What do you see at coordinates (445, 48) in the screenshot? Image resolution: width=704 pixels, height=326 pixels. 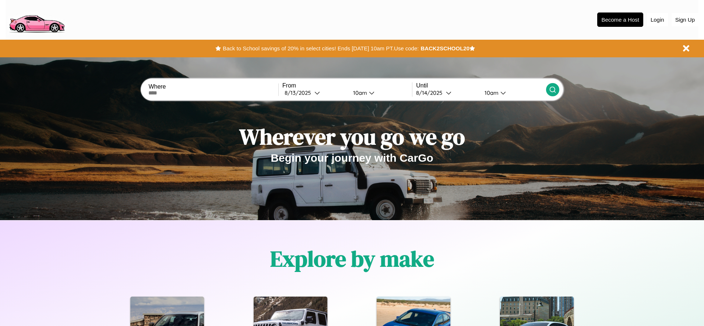 I see `b: BACK2SCHOOL20` at bounding box center [445, 48].